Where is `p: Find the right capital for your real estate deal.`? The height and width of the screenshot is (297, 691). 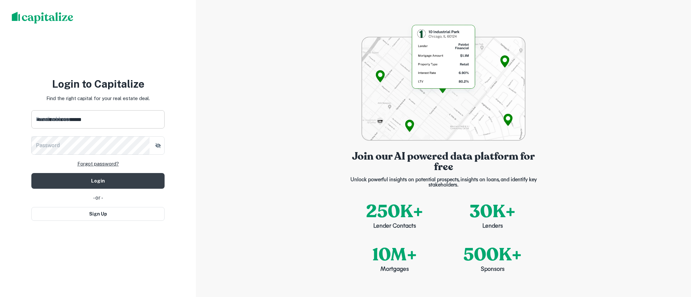 p: Find the right capital for your real estate deal. is located at coordinates (98, 98).